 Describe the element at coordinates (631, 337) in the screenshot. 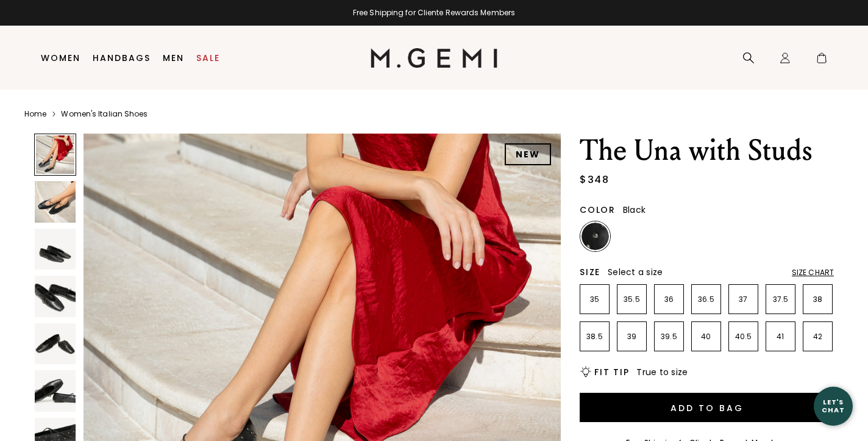

I see `p: 39` at that location.